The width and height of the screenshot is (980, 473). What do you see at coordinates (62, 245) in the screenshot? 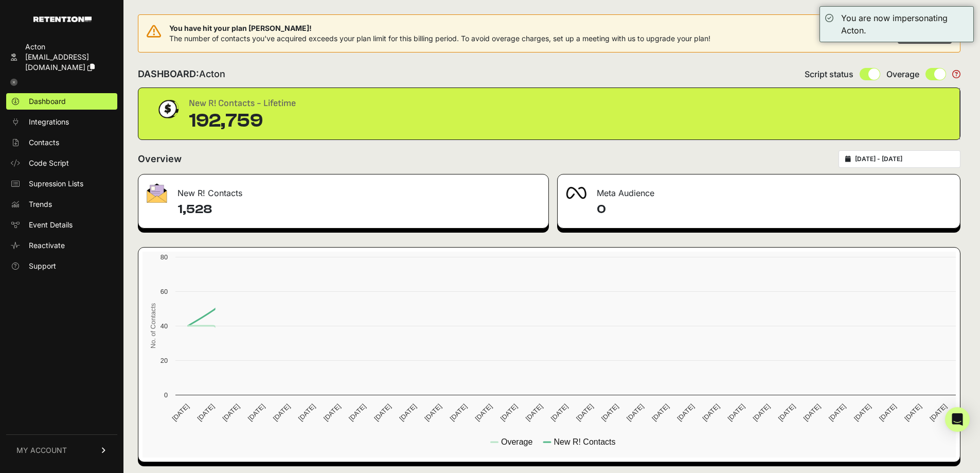
I see `a: Reactivate` at bounding box center [62, 245].